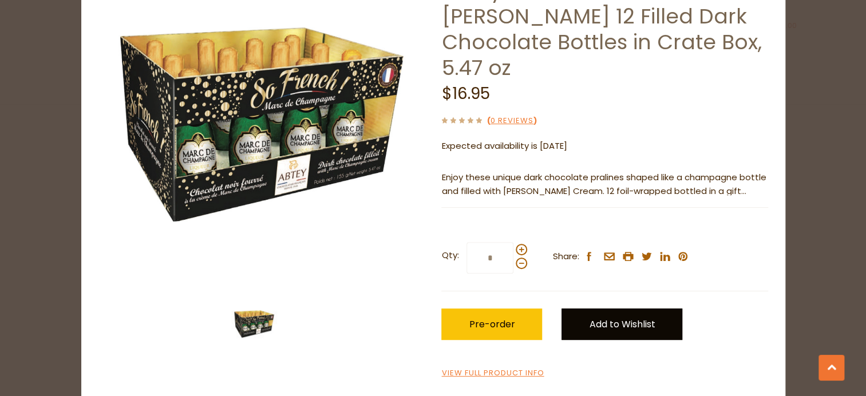  What do you see at coordinates (492, 373) in the screenshot?
I see `a: View Full Product Info` at bounding box center [492, 373].